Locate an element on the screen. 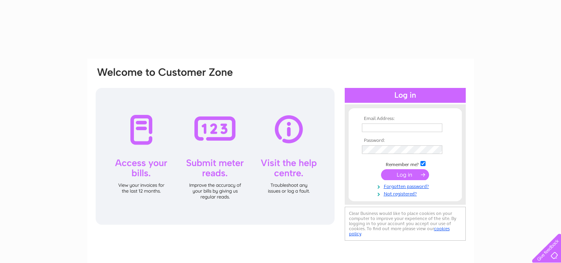 The image size is (561, 263). th: Password: is located at coordinates (405, 141).